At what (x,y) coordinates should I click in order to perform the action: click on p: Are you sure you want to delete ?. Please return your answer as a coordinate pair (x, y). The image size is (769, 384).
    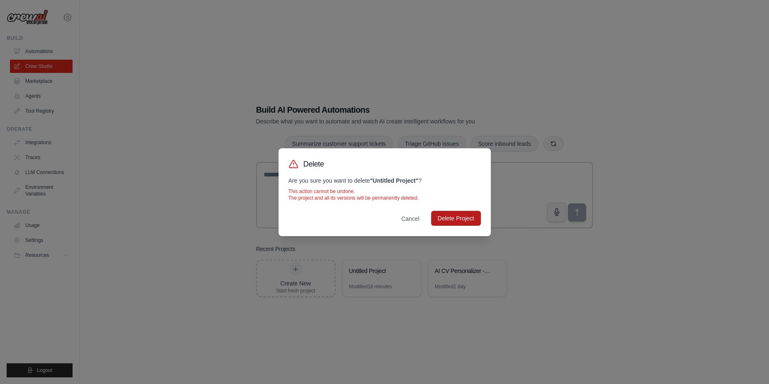
    Looking at the image, I should click on (385, 181).